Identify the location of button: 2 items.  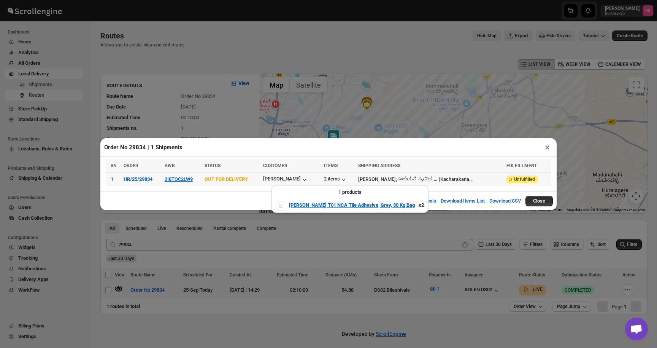
(336, 180).